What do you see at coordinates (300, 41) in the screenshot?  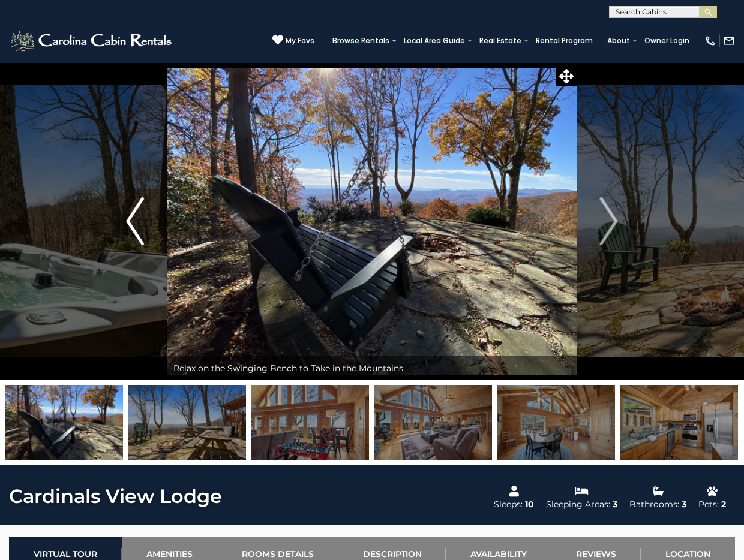 I see `span: My Favs` at bounding box center [300, 41].